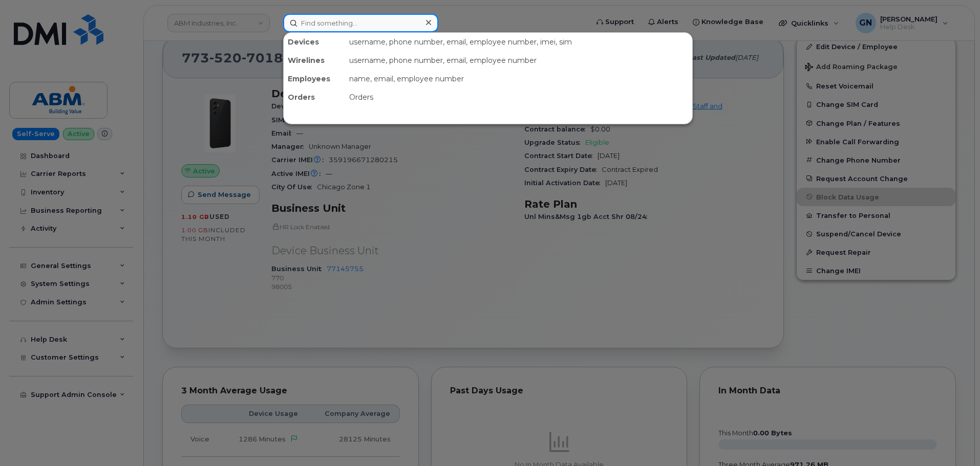  What do you see at coordinates (361, 23) in the screenshot?
I see `input: Find something...` at bounding box center [361, 23].